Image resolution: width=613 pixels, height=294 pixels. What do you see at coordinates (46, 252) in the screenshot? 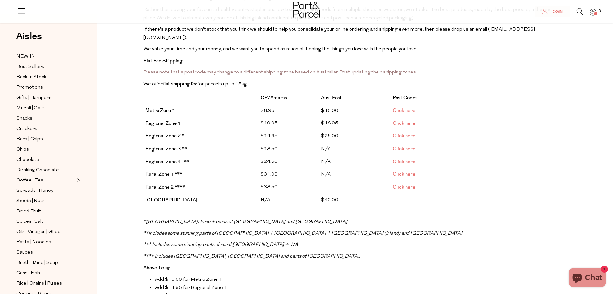
I see `a: Sauces` at bounding box center [46, 252].